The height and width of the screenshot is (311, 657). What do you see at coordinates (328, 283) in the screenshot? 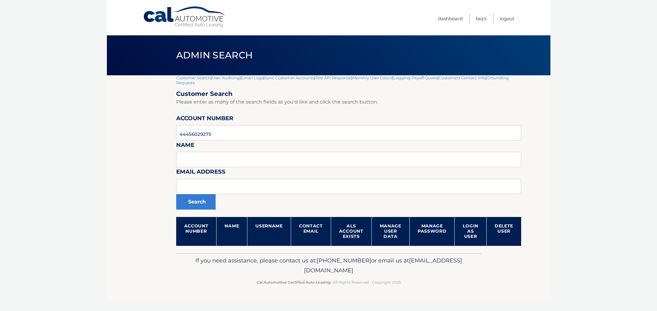
I see `p: - All Rights Reserved - Copyright 2025` at bounding box center [328, 283].